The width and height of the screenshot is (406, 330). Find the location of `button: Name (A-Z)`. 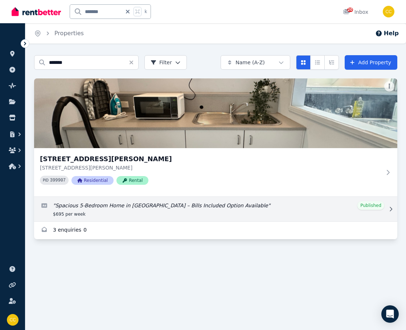

button: Name (A-Z) is located at coordinates (256, 62).